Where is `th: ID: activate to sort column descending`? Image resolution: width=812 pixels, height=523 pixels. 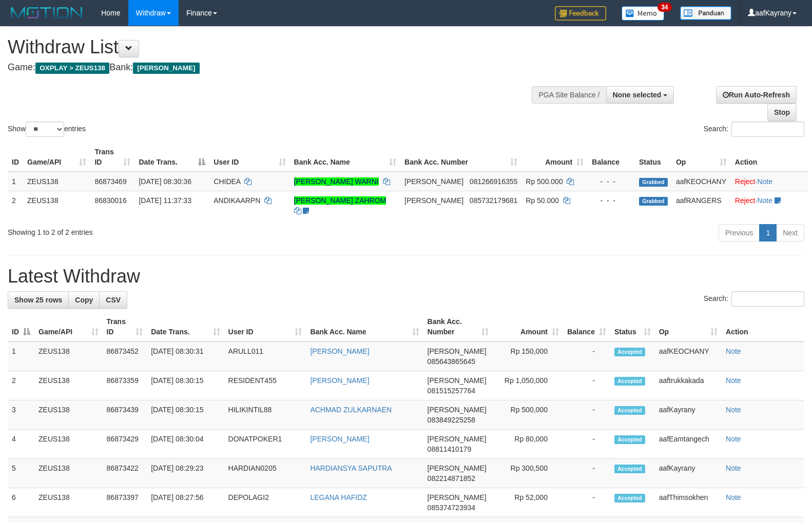
th: ID: activate to sort column descending is located at coordinates (21, 327).